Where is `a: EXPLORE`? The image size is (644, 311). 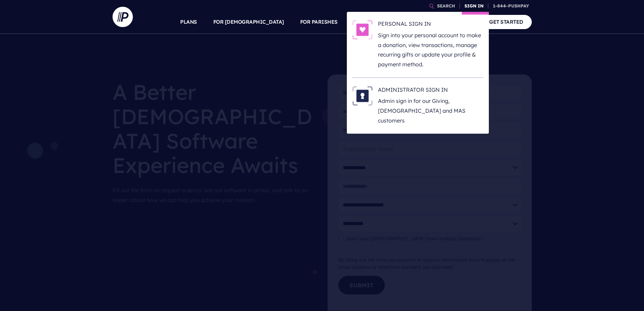 a: EXPLORE is located at coordinates (412, 22).